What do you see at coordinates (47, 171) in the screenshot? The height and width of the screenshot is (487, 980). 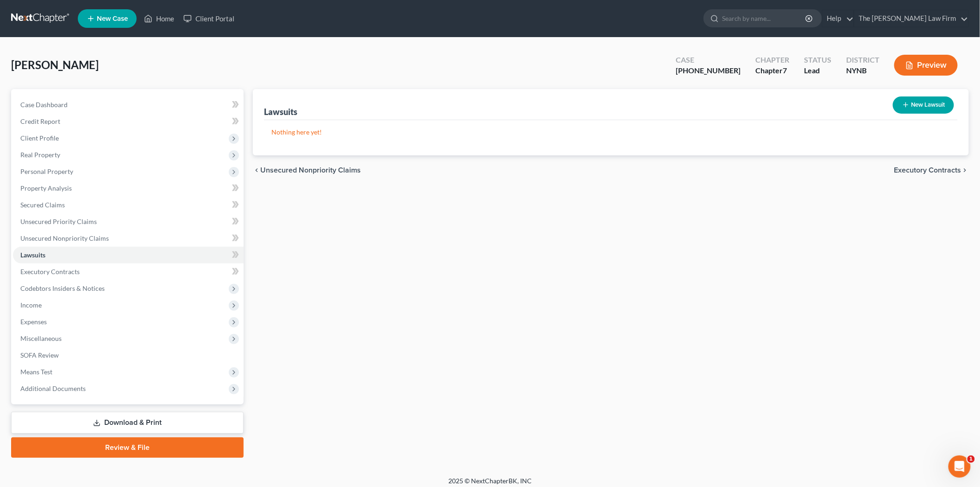 I see `span: Personal Property` at bounding box center [47, 171].